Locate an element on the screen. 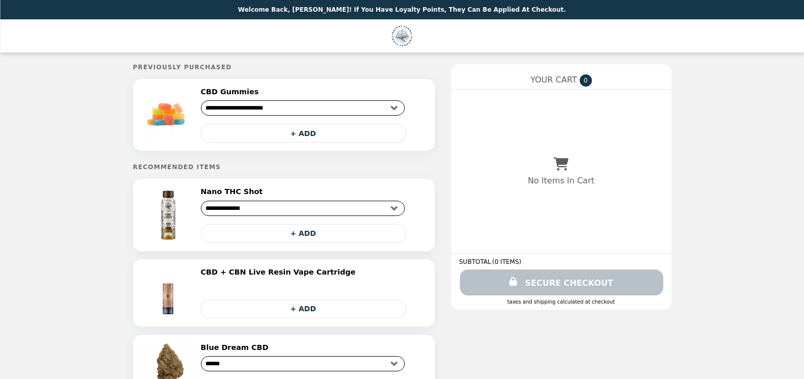  span: ( 0 ITEMS ) is located at coordinates (506, 262).